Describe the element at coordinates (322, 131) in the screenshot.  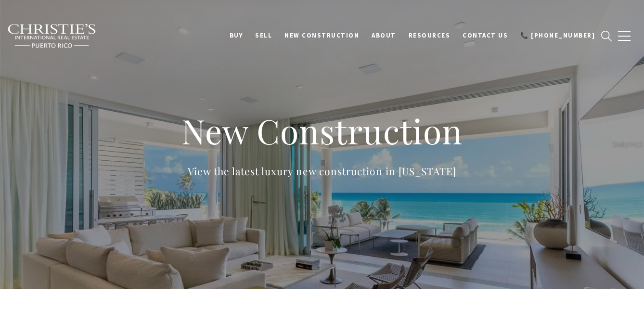
I see `h1: New Construction` at that location.